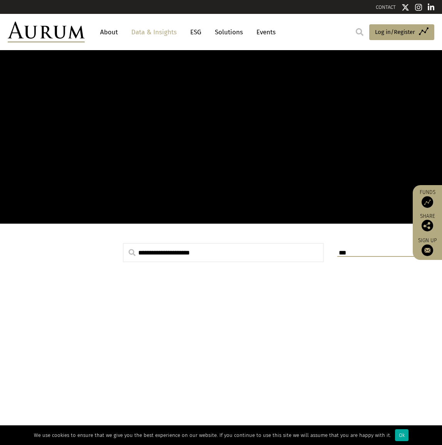 The height and width of the screenshot is (445, 442). What do you see at coordinates (428, 250) in the screenshot?
I see `img: Sign up to our newsletter` at bounding box center [428, 250].